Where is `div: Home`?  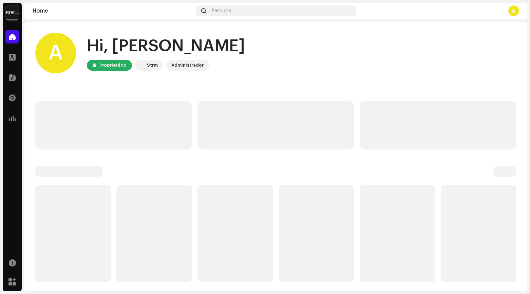
div: Home is located at coordinates (113, 11).